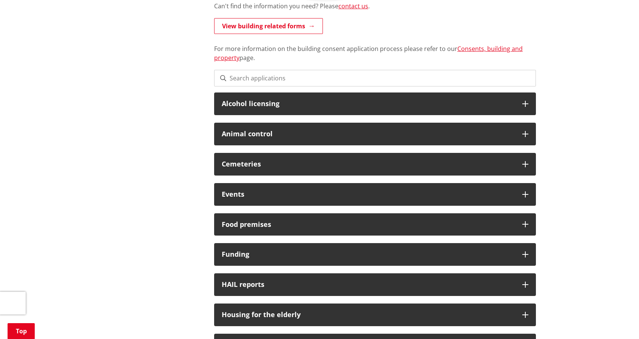  Describe the element at coordinates (375, 78) in the screenshot. I see `input: Search applications` at that location.